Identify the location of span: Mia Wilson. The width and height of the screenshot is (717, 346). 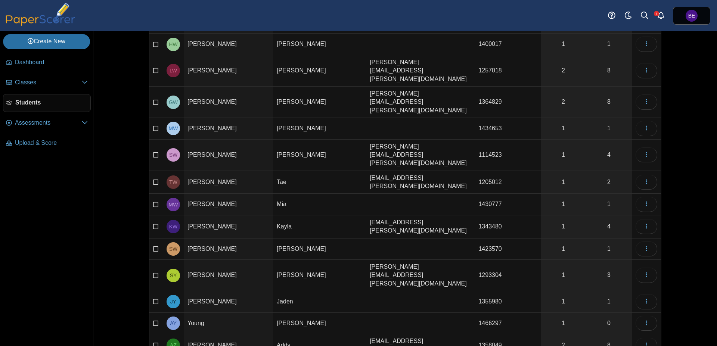
(173, 205).